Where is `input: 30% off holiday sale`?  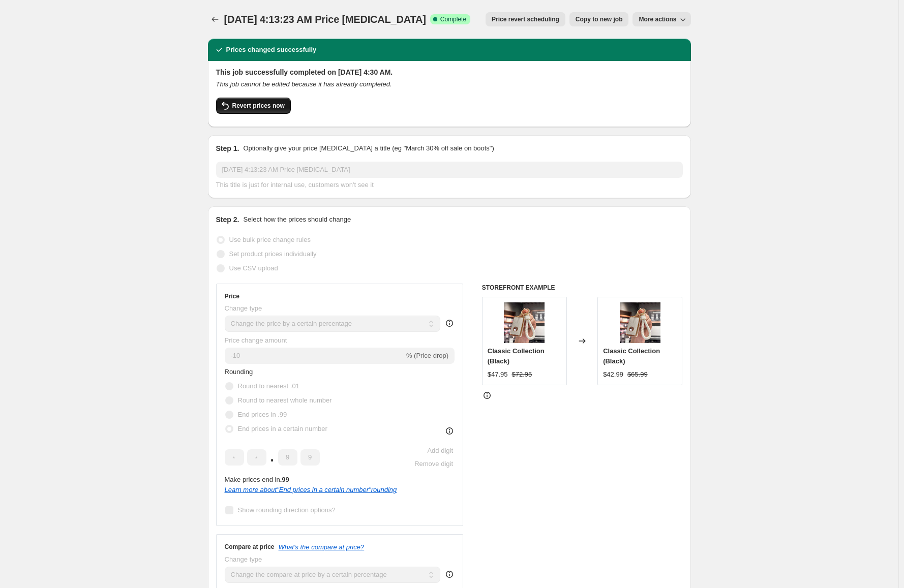
input: 30% off holiday sale is located at coordinates (450, 170).